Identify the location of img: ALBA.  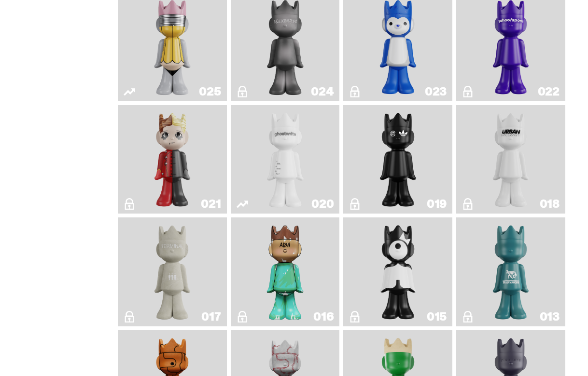
(285, 272).